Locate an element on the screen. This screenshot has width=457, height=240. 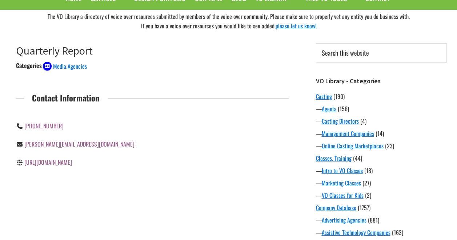
span: (881) is located at coordinates (373, 220).